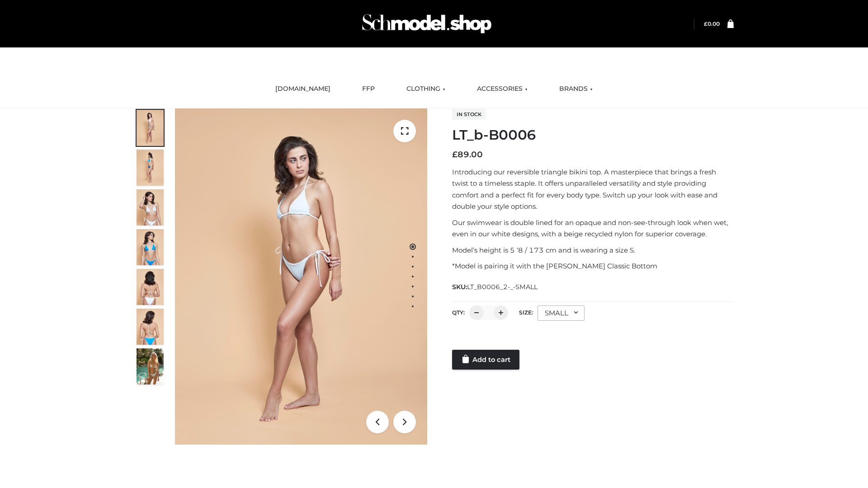 Image resolution: width=868 pixels, height=488 pixels. Describe the element at coordinates (426, 89) in the screenshot. I see `a: CLOTHING` at that location.